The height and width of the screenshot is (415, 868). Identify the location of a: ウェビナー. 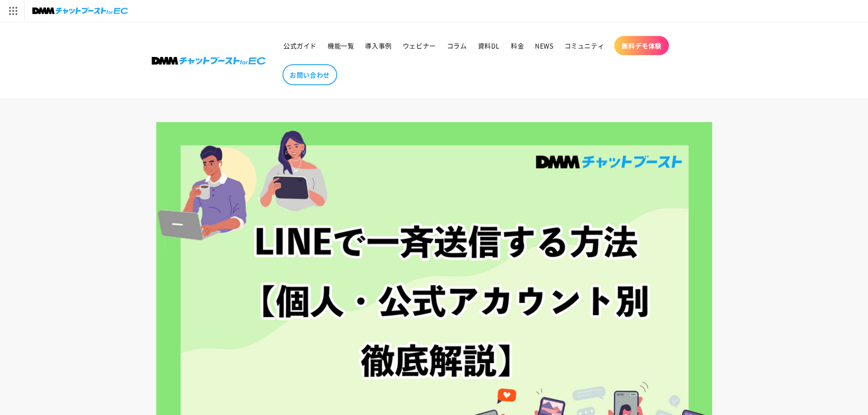
(419, 46).